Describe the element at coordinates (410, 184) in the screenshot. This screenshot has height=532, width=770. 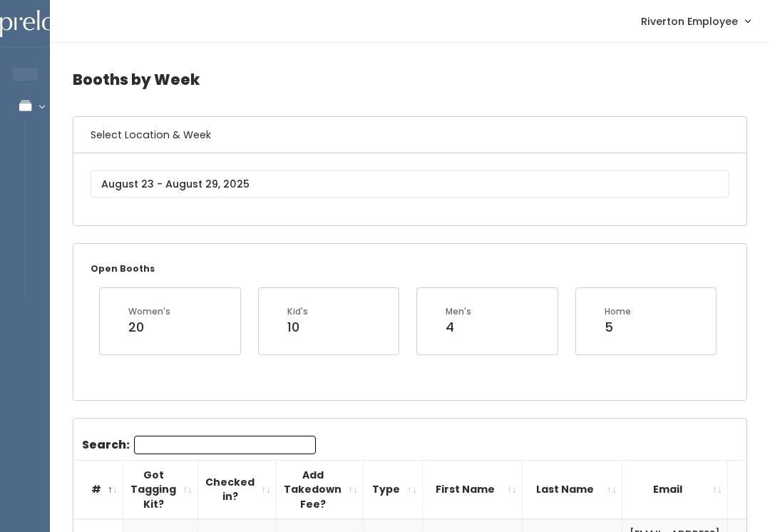
I see `input: August 23 - August 29, 2025` at that location.